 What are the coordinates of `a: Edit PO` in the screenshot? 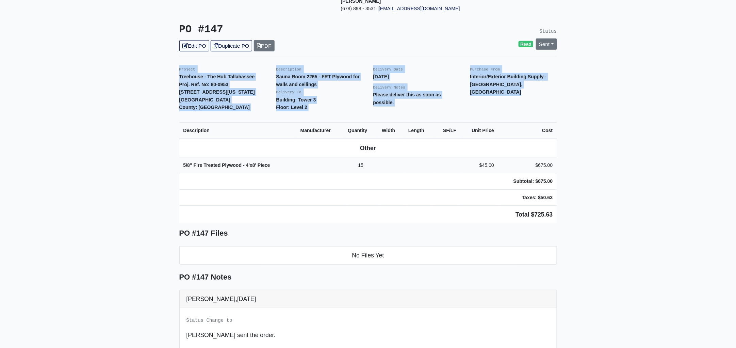 It's located at (194, 46).